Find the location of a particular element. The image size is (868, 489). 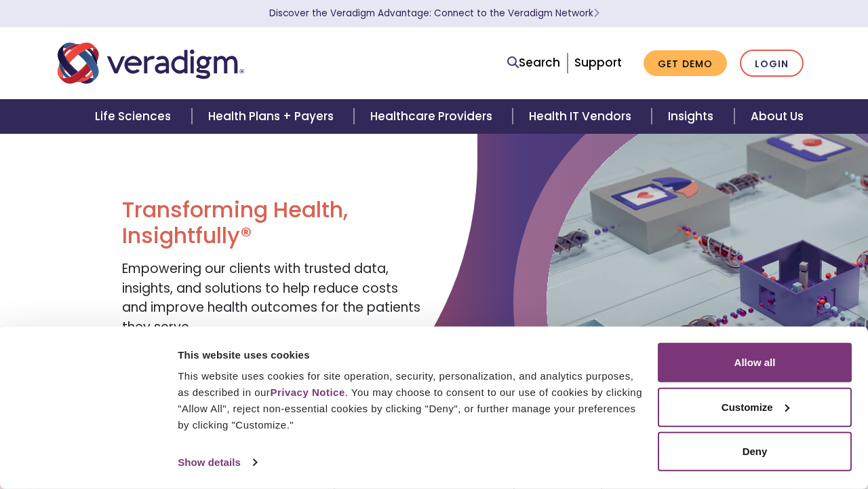

a: Healthcare Providers is located at coordinates (434, 116).